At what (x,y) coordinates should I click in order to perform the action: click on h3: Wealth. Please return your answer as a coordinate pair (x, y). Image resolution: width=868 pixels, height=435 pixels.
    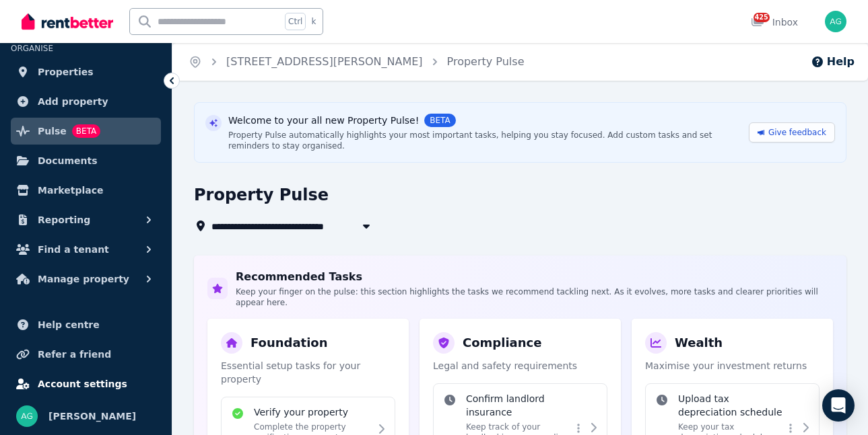
    Looking at the image, I should click on (698, 343).